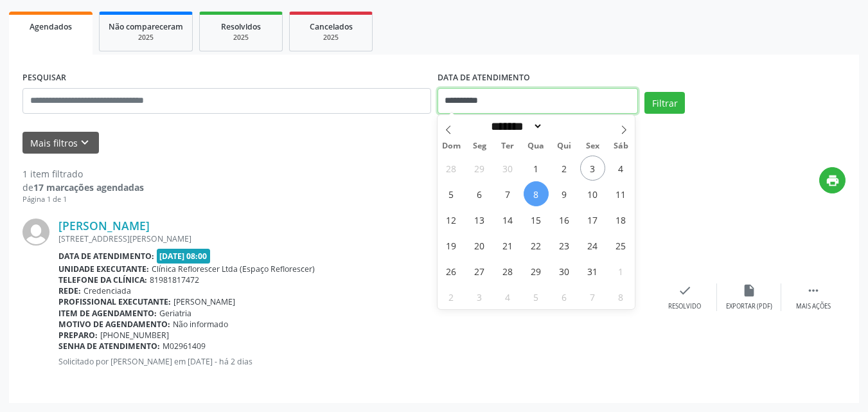  Describe the element at coordinates (564, 146) in the screenshot. I see `span: Qui` at that location.